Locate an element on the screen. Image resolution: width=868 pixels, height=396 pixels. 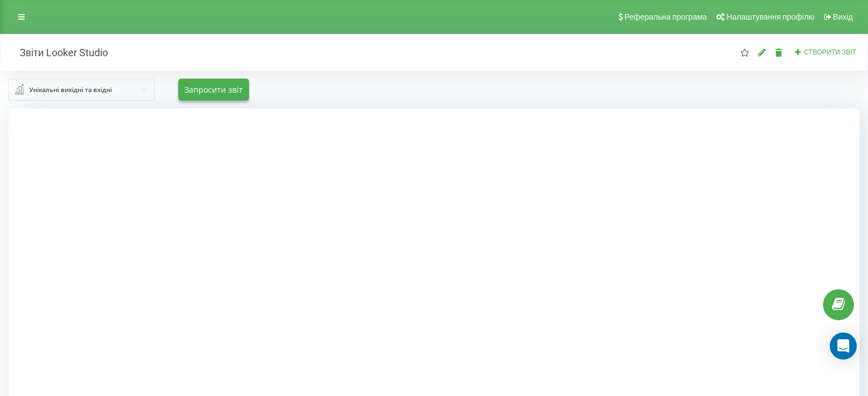
span: Створити звіт is located at coordinates (829, 53).